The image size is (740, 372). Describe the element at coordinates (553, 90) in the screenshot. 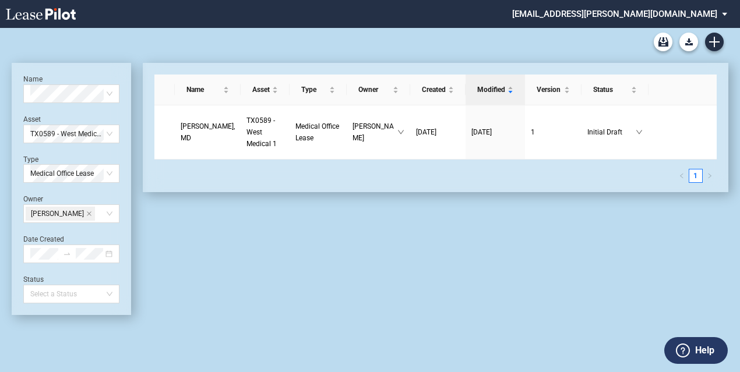

I see `th: Version` at that location.